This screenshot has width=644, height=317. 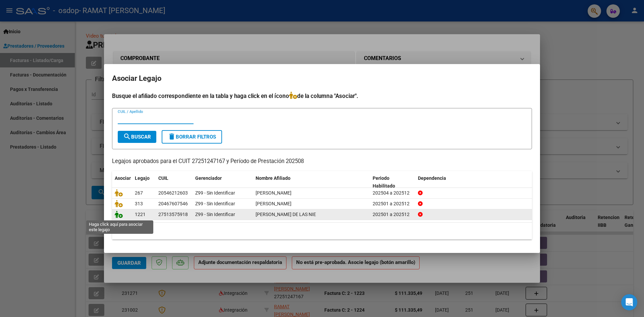 I want to click on span: LOVERA MATIAS JOAQUIN, so click(x=273, y=204).